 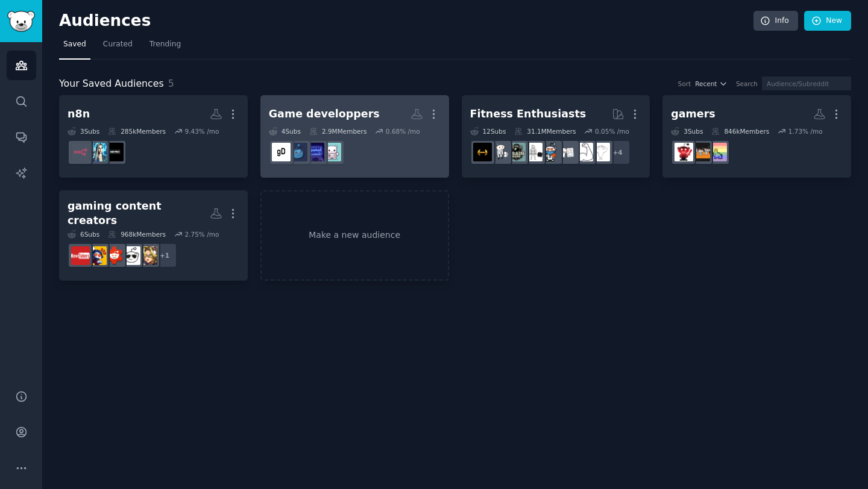 What do you see at coordinates (80, 152) in the screenshot?
I see `img: n8n` at bounding box center [80, 152].